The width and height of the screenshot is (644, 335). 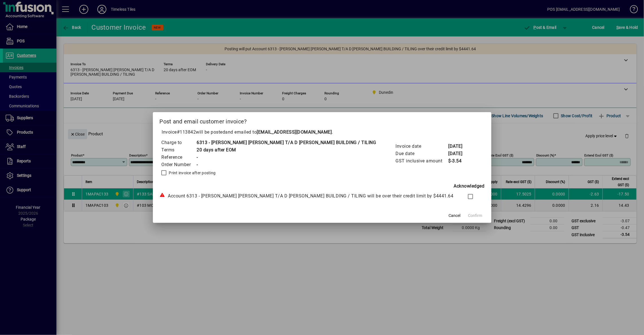 What do you see at coordinates (422, 161) in the screenshot?
I see `td: GST inclusive amount` at bounding box center [422, 161].